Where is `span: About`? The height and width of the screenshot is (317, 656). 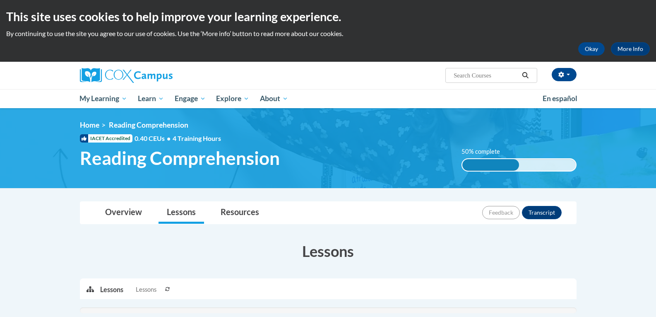
span: About is located at coordinates (274, 99).